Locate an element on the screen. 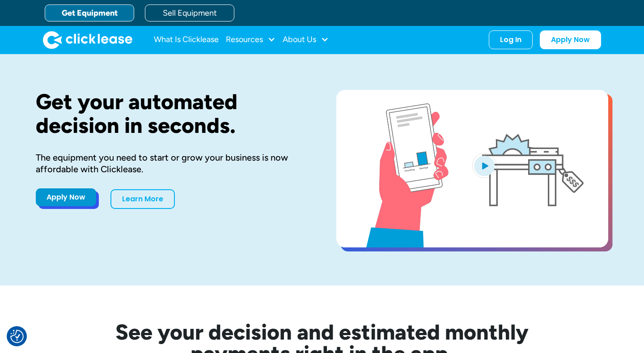 This screenshot has width=644, height=353. button: Consent Preferences is located at coordinates (17, 336).